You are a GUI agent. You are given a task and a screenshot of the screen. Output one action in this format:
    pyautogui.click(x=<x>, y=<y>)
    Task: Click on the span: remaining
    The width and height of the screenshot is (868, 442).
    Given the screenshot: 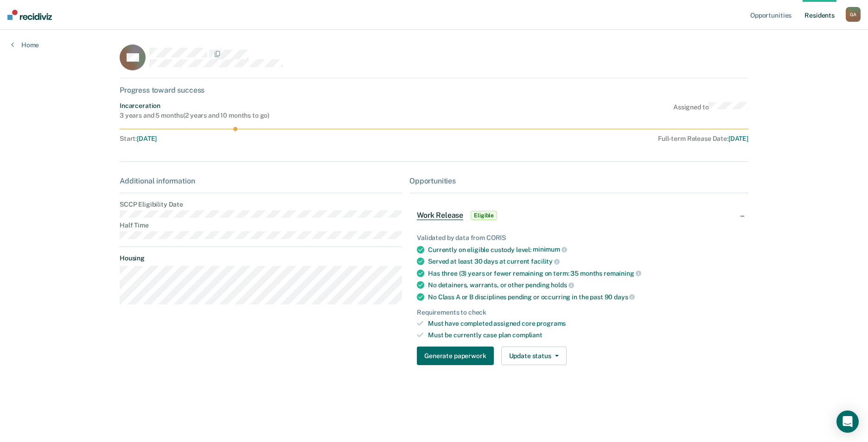 What is the action you would take?
    pyautogui.click(x=622, y=273)
    